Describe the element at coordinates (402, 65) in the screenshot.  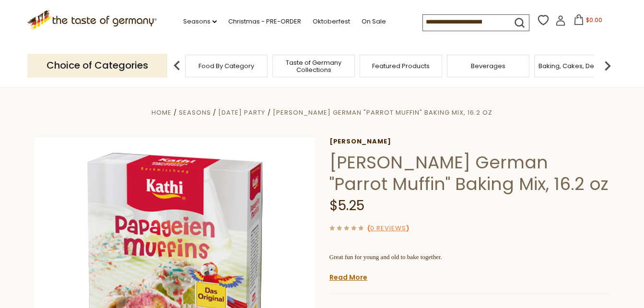
I see `a: Featured Products` at that location.